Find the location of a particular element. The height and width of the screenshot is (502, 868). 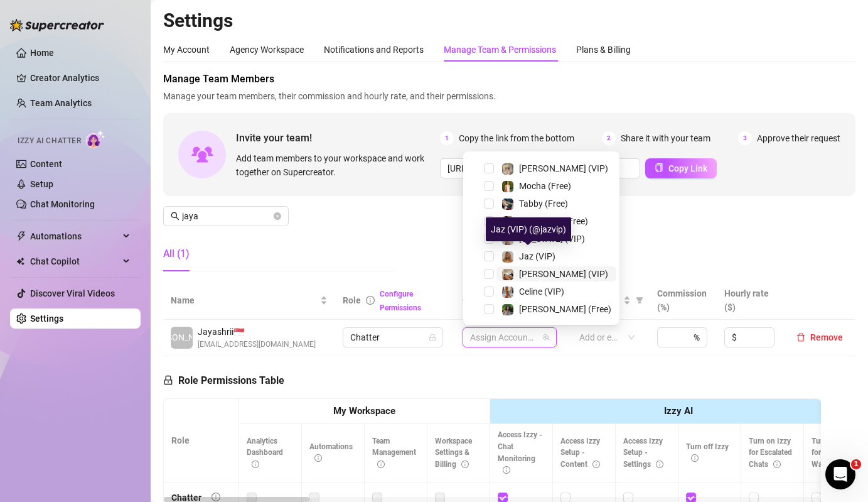

span: Approve their request is located at coordinates (799, 138).